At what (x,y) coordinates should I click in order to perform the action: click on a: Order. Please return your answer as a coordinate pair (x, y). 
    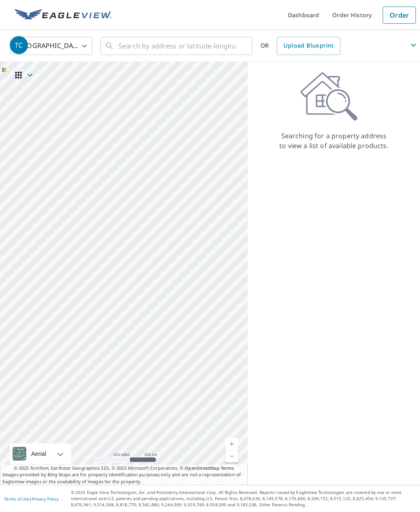
    Looking at the image, I should click on (399, 15).